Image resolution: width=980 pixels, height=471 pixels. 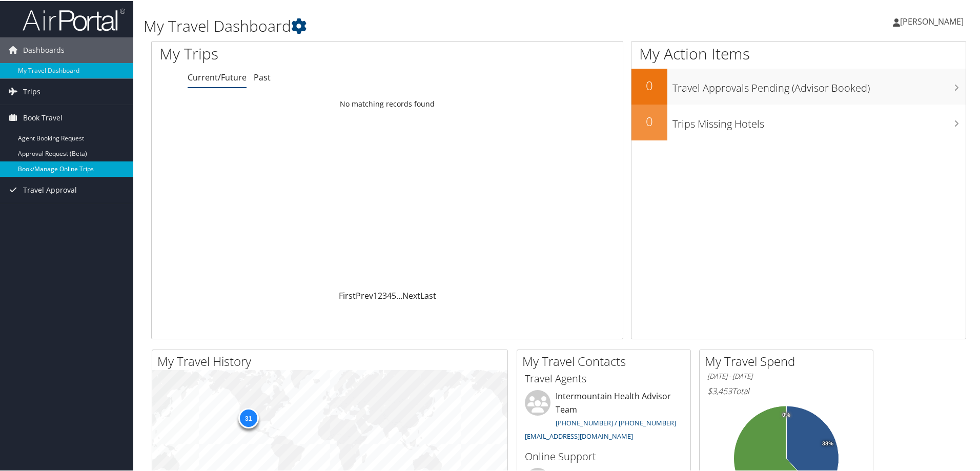 What do you see at coordinates (786, 414) in the screenshot?
I see `tspan: 0%` at bounding box center [786, 414].